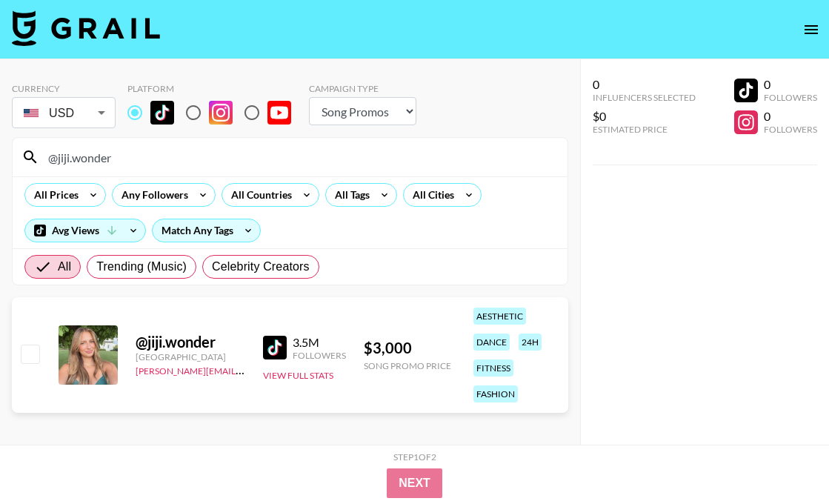 The height and width of the screenshot is (504, 829). Describe the element at coordinates (493, 367) in the screenshot. I see `div: fitness` at that location.